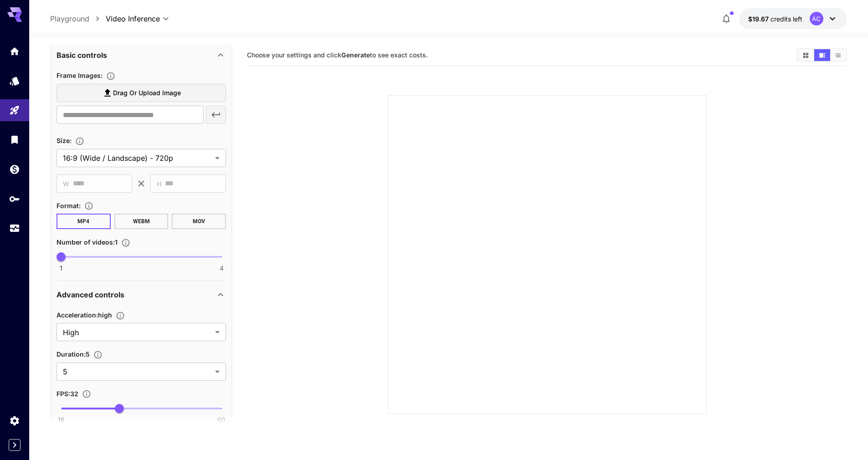 The height and width of the screenshot is (460, 868). I want to click on nav: breadcrumb, so click(78, 19).